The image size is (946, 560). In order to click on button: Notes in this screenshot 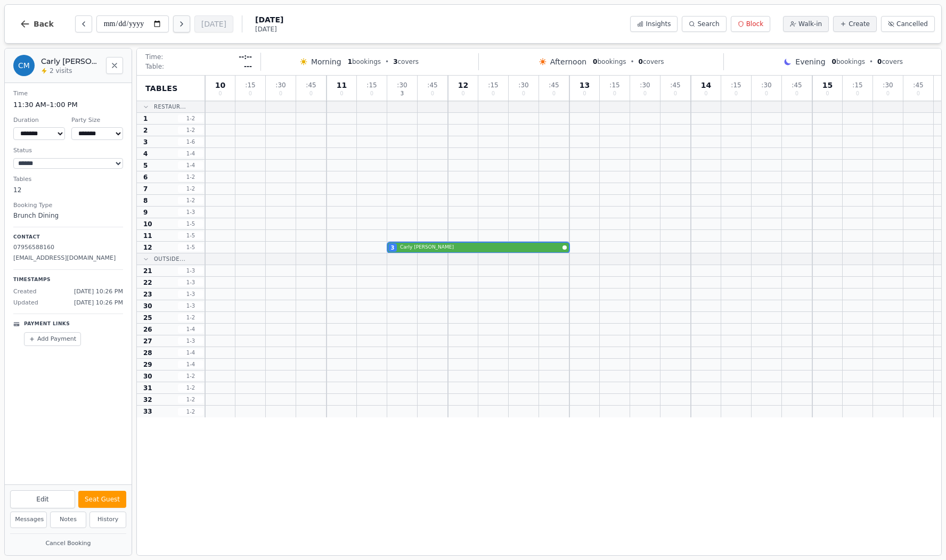, I will do `click(68, 519)`.